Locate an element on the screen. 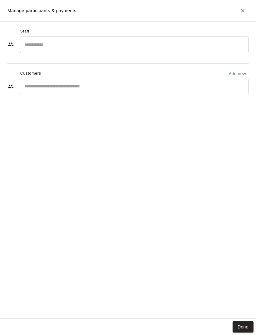  div: Search staff is located at coordinates (134, 45).